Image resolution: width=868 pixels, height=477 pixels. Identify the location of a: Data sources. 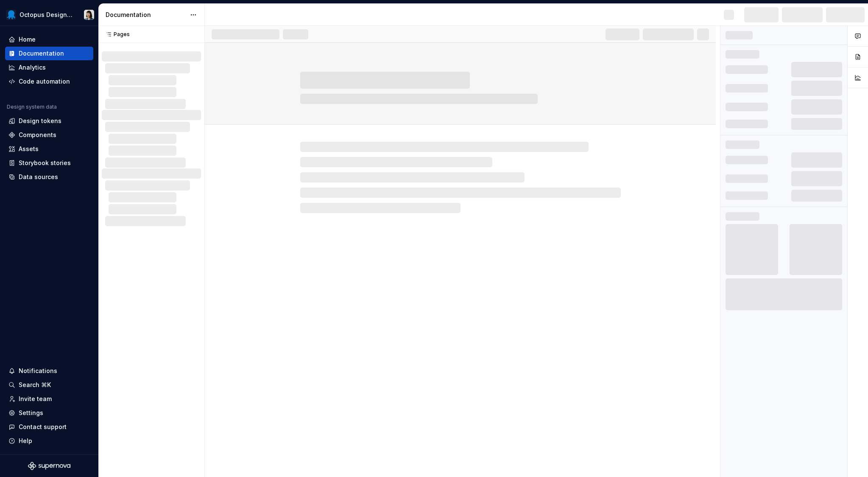
(49, 177).